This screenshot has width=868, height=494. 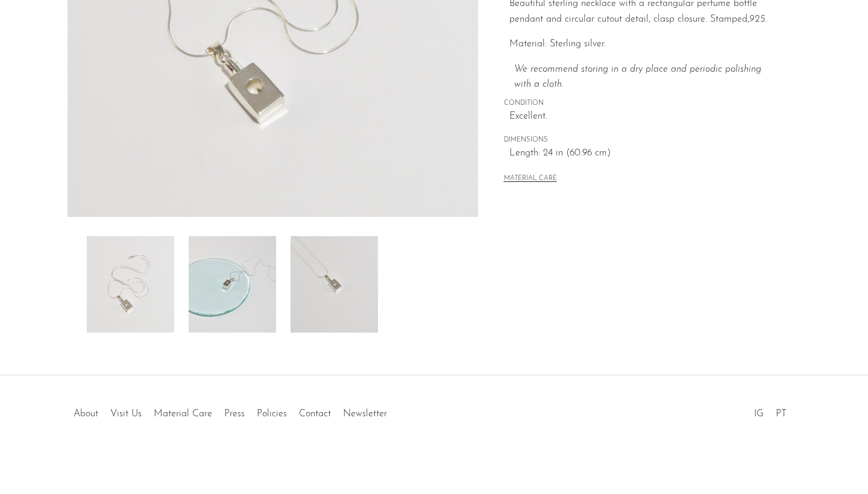 I want to click on p: Material: Sterling silver., so click(x=642, y=44).